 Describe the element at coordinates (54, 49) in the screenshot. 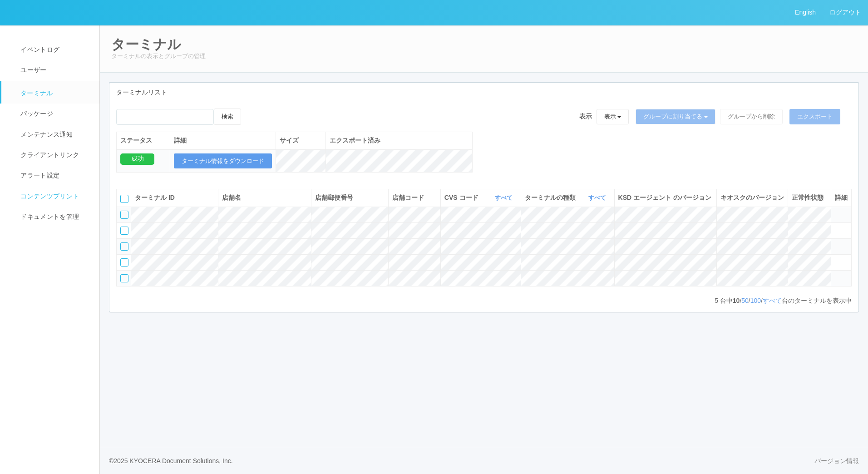

I see `a: イベントログ` at that location.